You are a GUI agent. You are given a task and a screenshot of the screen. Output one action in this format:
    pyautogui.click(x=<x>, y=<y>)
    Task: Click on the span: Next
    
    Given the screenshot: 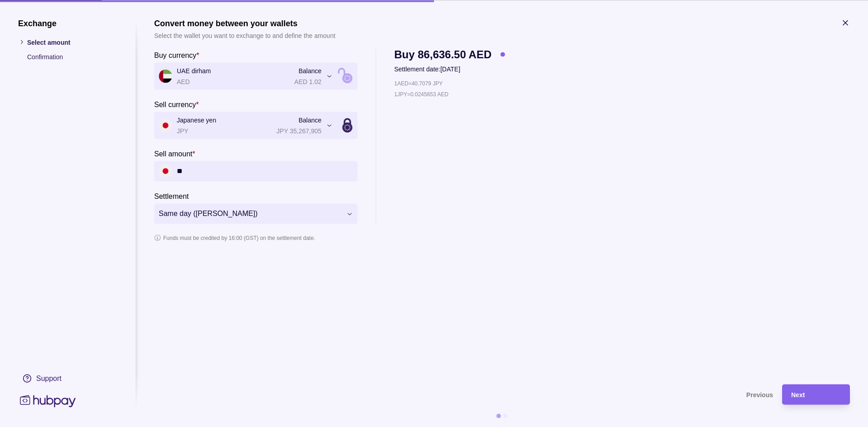 What is the action you would take?
    pyautogui.click(x=798, y=395)
    